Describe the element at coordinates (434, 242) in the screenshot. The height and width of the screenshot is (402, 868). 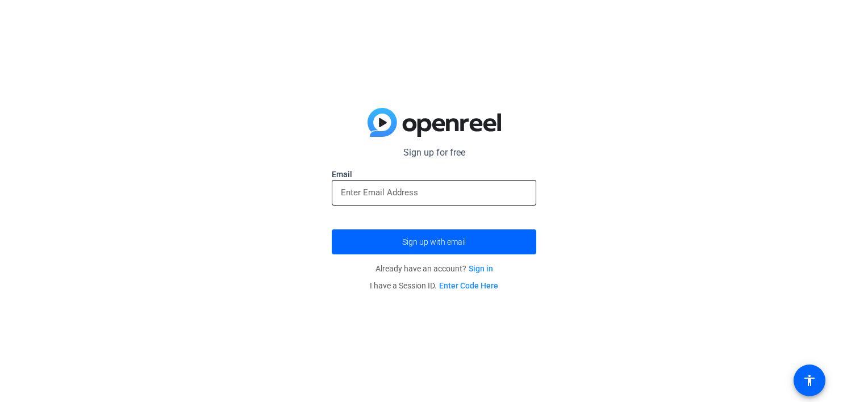
I see `button: Sign up with email` at that location.